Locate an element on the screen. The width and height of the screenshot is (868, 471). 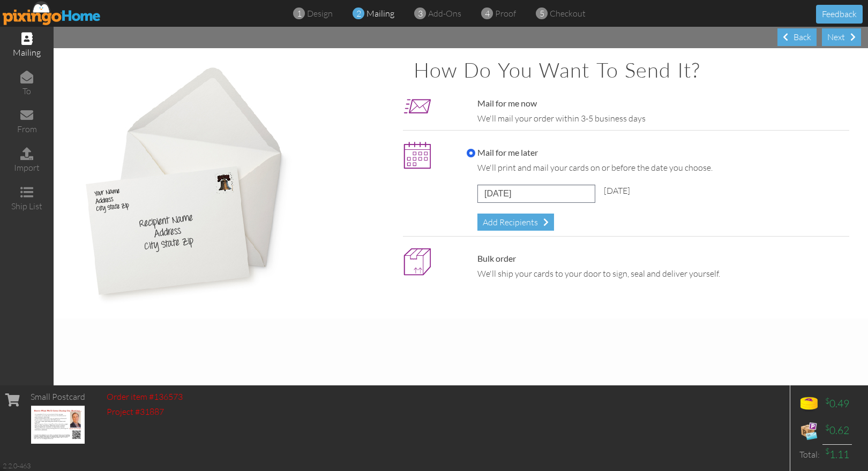
span: 4 is located at coordinates (487, 13).